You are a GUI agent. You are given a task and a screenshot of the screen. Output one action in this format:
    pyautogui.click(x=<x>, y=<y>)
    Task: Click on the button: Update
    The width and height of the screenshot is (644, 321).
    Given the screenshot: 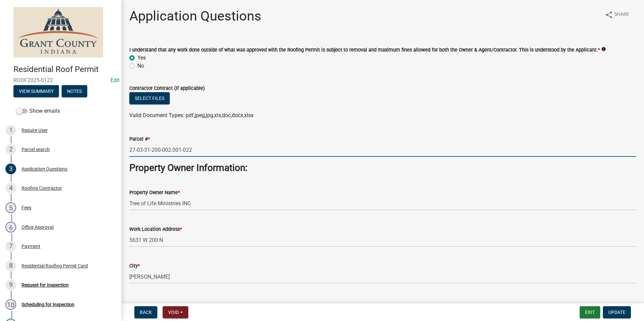 What is the action you would take?
    pyautogui.click(x=616, y=313)
    